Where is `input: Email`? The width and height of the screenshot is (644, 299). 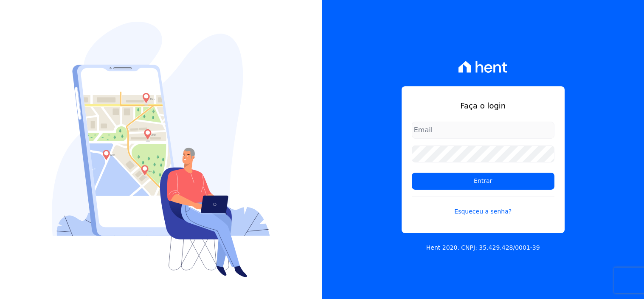 input: Email is located at coordinates (483, 130).